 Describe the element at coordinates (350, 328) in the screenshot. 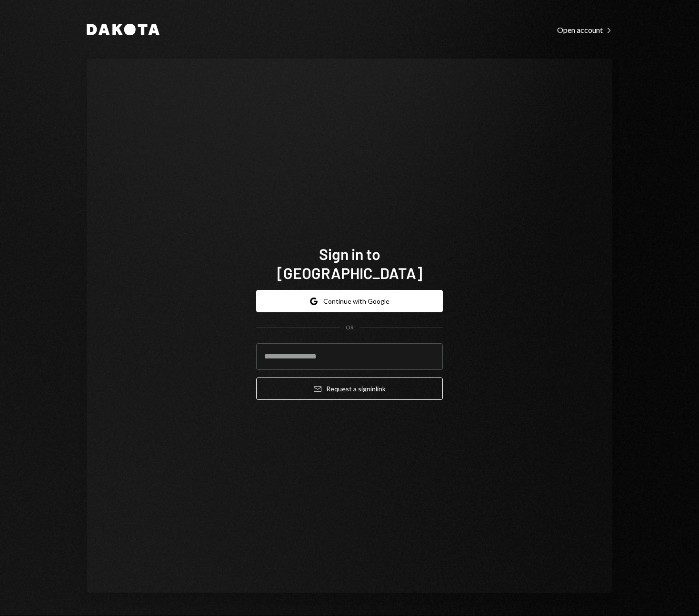

I see `div: OR` at that location.